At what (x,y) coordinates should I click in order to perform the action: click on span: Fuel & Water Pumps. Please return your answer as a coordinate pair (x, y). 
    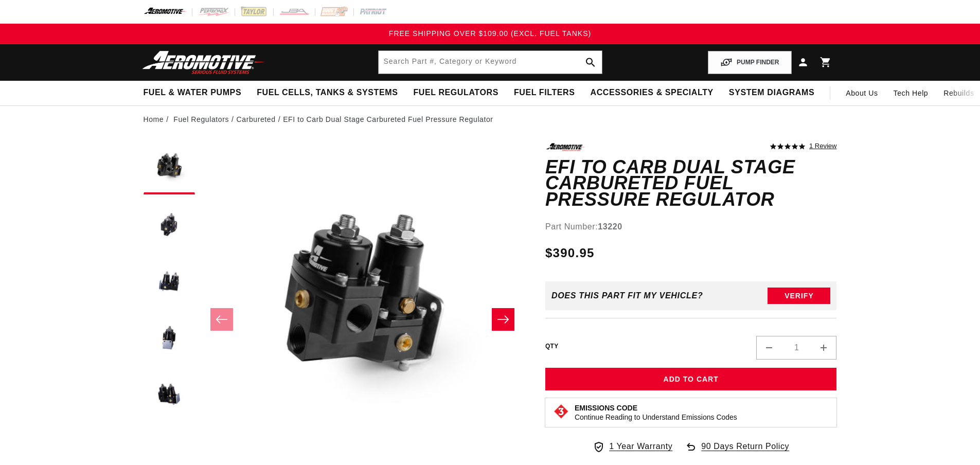
    Looking at the image, I should click on (193, 93).